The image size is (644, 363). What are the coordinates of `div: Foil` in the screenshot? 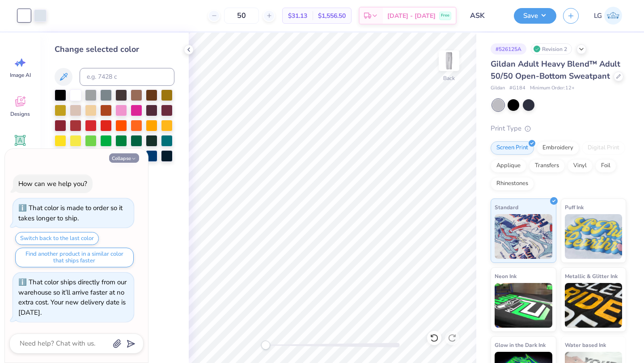 It's located at (606, 166).